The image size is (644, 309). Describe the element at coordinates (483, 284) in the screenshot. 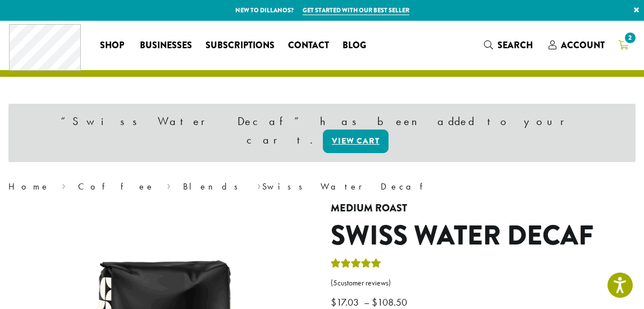

I see `a: (5customer reviews)` at that location.